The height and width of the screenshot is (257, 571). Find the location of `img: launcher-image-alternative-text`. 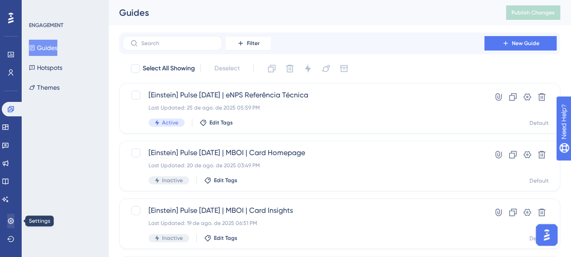

img: launcher-image-alternative-text is located at coordinates (14, 14).